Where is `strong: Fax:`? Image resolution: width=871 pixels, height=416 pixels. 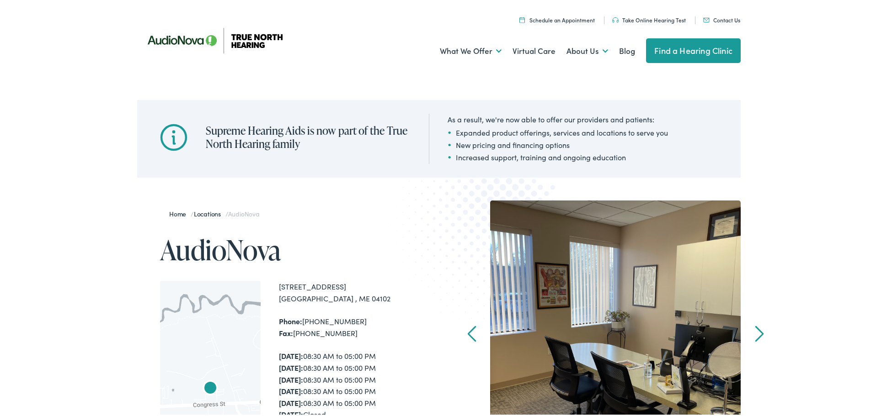 strong: Fax: is located at coordinates (286, 331).